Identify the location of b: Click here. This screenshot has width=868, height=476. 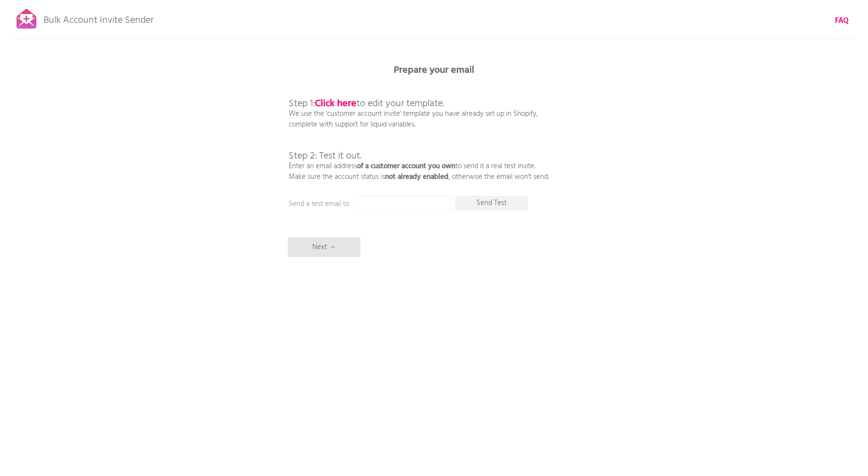
(336, 104).